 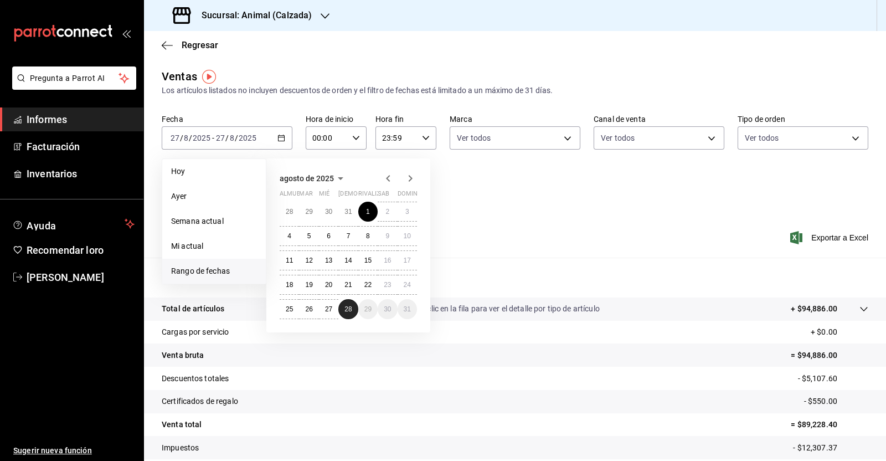 What do you see at coordinates (387, 285) in the screenshot?
I see `button: 23 de agosto de 2025` at bounding box center [387, 285].